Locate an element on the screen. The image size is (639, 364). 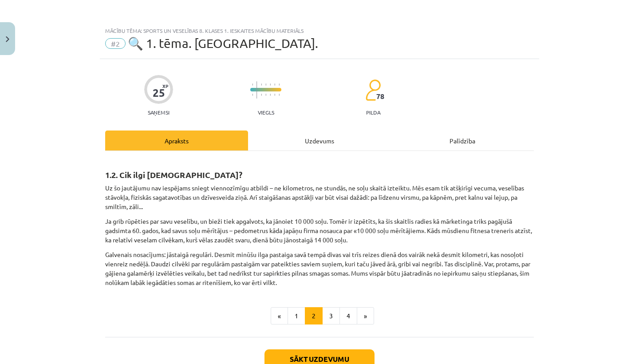
div: 25 is located at coordinates (159, 93).